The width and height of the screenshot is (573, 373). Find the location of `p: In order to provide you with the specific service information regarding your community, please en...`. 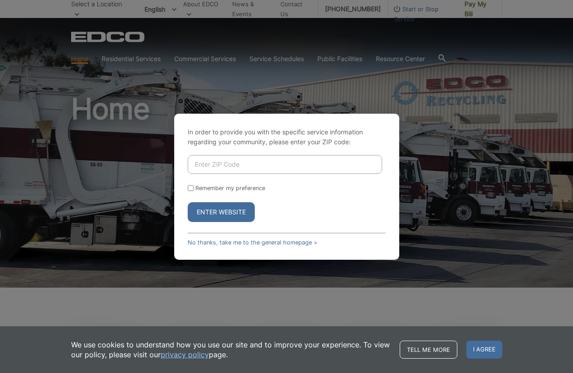

p: In order to provide you with the specific service information regarding your community, please en... is located at coordinates (287, 137).